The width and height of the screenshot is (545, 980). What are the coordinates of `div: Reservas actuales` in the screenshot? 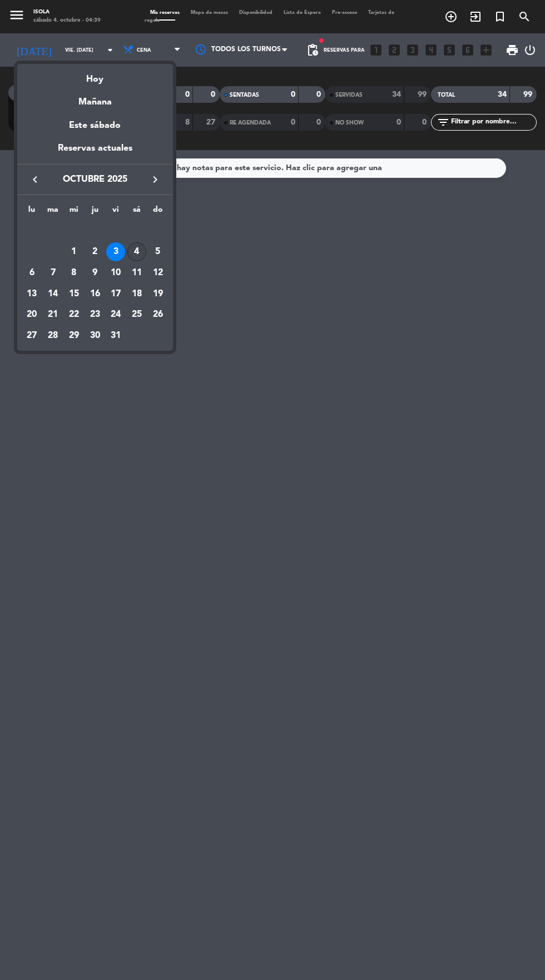 It's located at (95, 152).